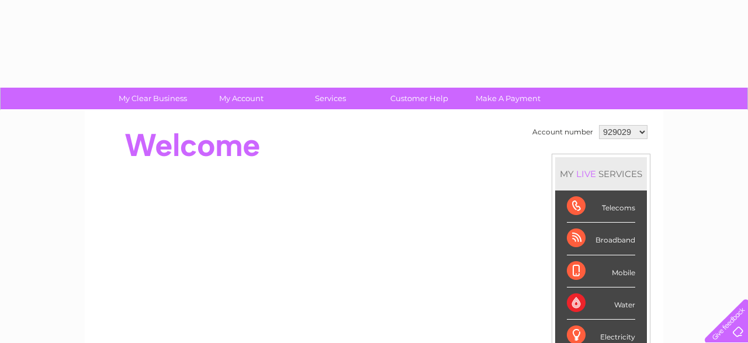  What do you see at coordinates (586, 173) in the screenshot?
I see `div: LIVE` at bounding box center [586, 173].